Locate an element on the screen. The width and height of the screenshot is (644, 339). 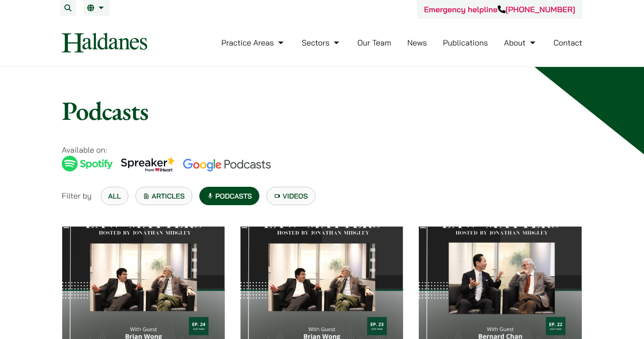
a: Videos is located at coordinates (291, 196).